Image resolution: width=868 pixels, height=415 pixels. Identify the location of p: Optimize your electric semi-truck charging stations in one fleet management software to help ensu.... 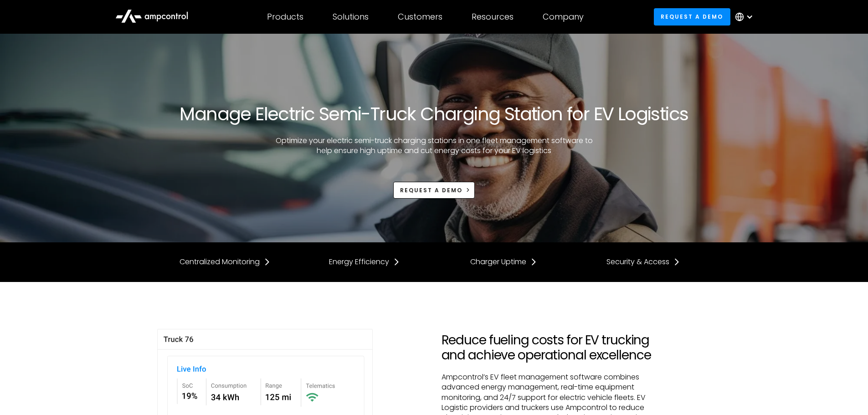
(434, 146).